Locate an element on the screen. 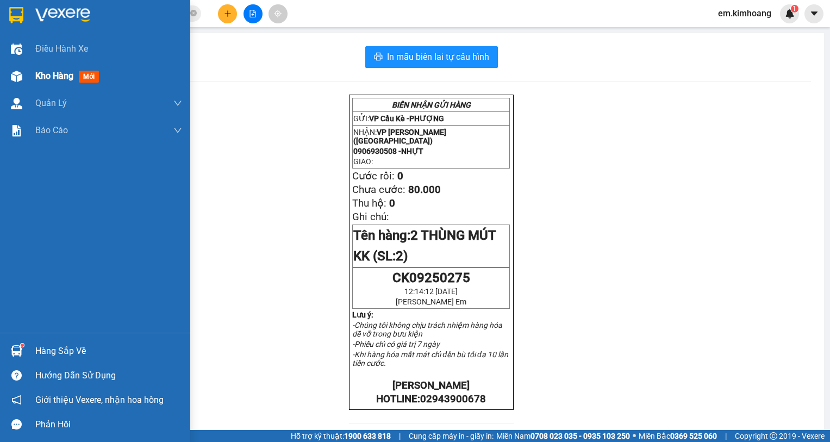 This screenshot has width=830, height=442. em: -Khi hàng hóa mất mát chỉ đền bù tối đa 10 lần tiền cước. is located at coordinates (430, 359).